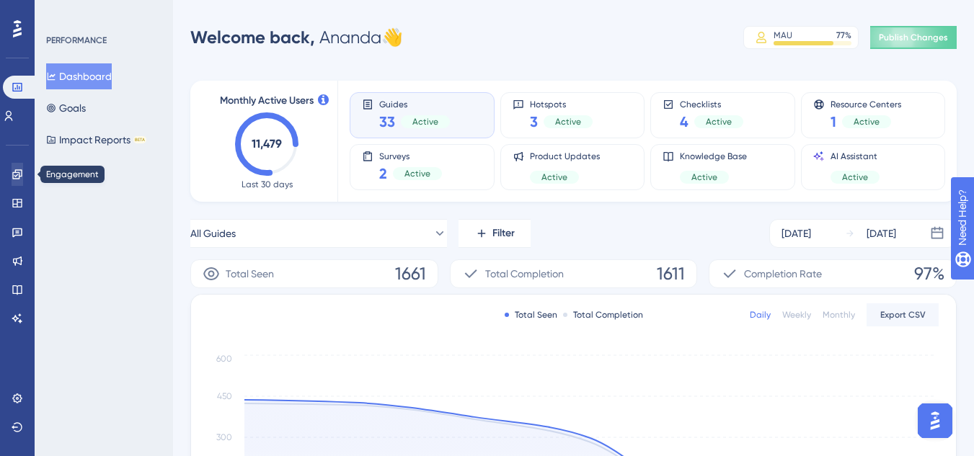 The height and width of the screenshot is (456, 974). Describe the element at coordinates (834, 122) in the screenshot. I see `span: 1` at that location.